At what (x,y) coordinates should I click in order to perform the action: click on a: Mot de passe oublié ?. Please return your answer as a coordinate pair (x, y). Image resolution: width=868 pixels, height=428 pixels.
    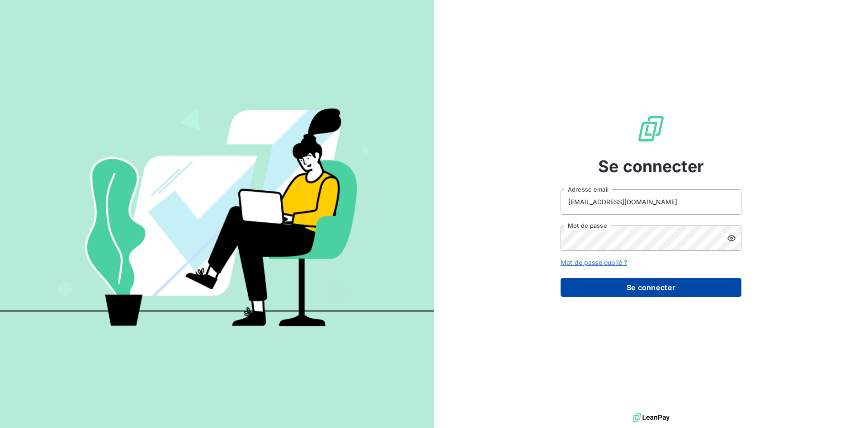
    Looking at the image, I should click on (594, 262).